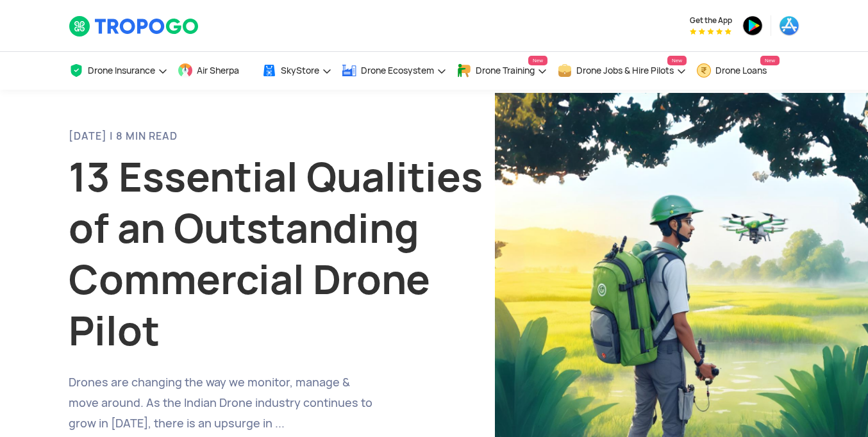 The width and height of the screenshot is (868, 437). Describe the element at coordinates (397, 71) in the screenshot. I see `span: Drone Ecosystem` at that location.